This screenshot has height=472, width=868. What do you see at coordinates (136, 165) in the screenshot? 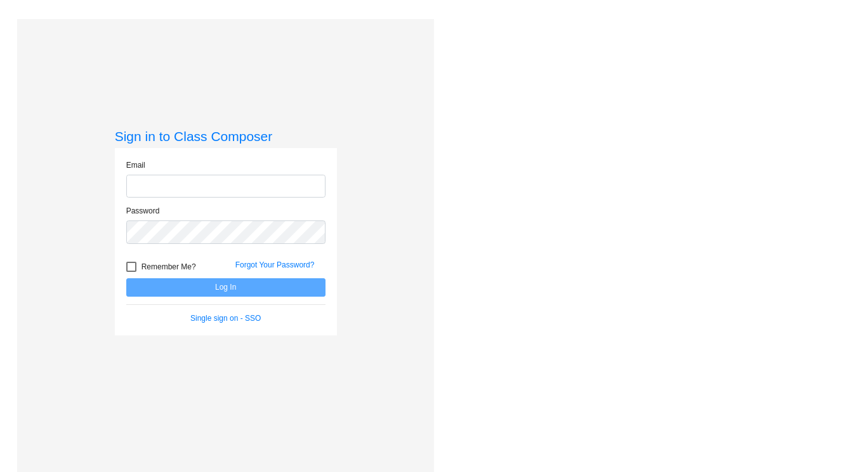
I see `label: Email` at bounding box center [136, 165].